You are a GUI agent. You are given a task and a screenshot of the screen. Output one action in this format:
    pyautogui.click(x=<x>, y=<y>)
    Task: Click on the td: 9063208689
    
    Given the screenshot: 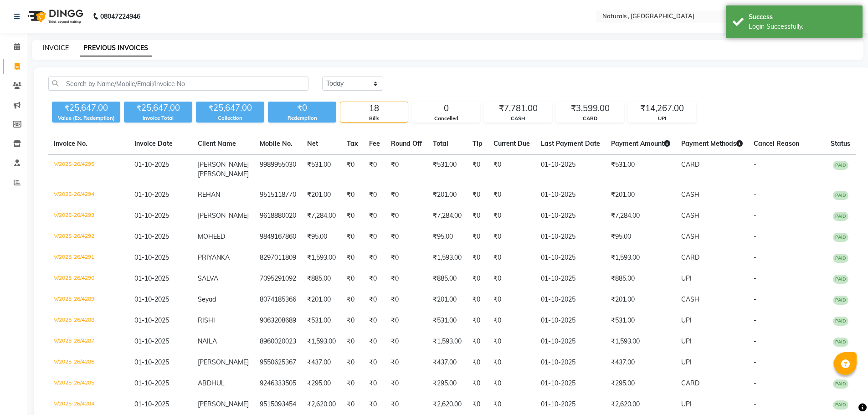 What is the action you would take?
    pyautogui.click(x=278, y=320)
    